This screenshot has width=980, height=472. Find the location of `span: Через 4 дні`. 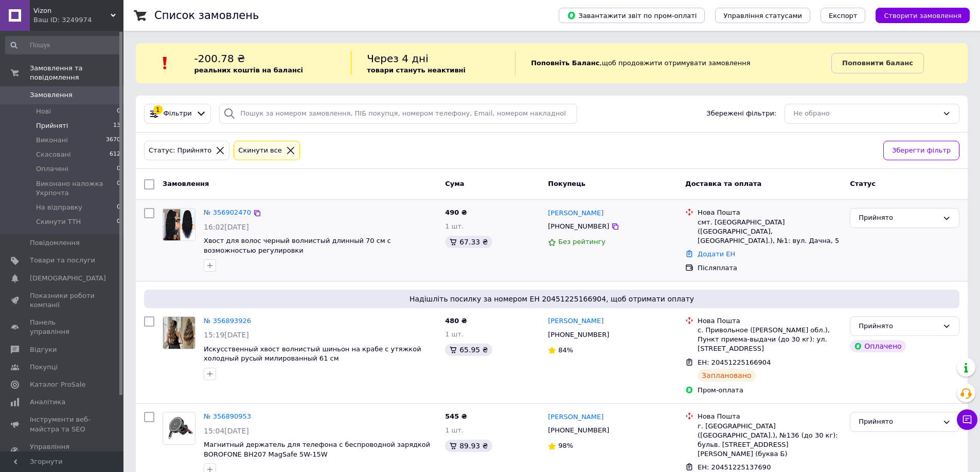

span: Через 4 дні is located at coordinates (398, 59).